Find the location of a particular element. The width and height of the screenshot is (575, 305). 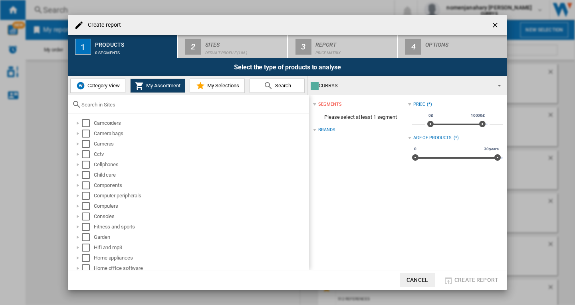

button: Cancel is located at coordinates (417, 280).